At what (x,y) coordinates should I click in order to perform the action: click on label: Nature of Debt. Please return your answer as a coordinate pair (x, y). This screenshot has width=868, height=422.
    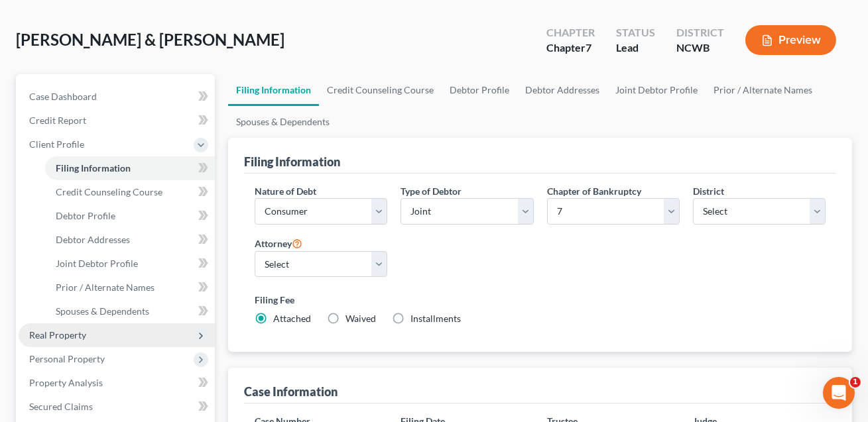
    Looking at the image, I should click on (285, 191).